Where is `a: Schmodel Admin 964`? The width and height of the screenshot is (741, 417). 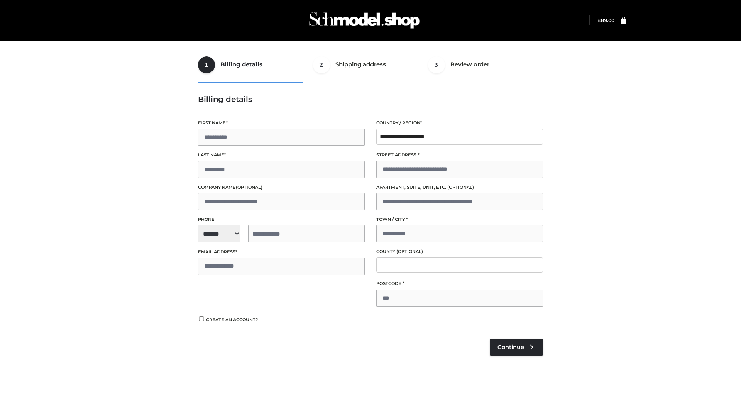
a: Schmodel Admin 964 is located at coordinates (365, 20).